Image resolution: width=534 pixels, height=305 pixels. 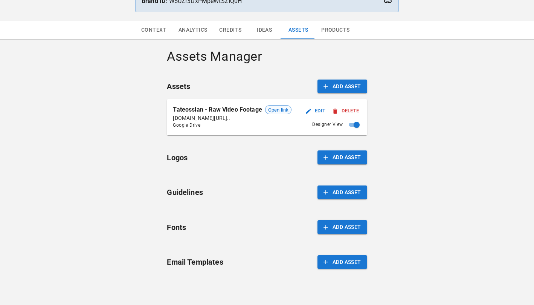 I want to click on h6: Logos, so click(x=177, y=158).